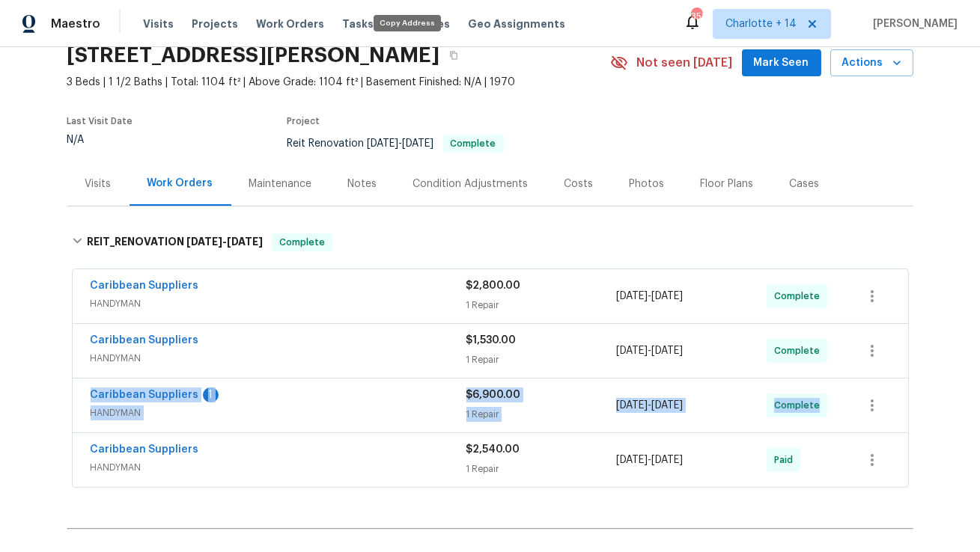  I want to click on span: $6,900.00, so click(493, 395).